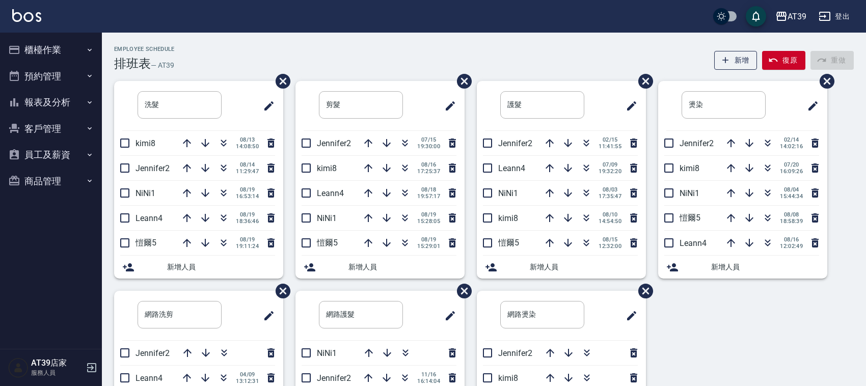 The width and height of the screenshot is (866, 386). Describe the element at coordinates (428, 140) in the screenshot. I see `span: 07/15` at that location.